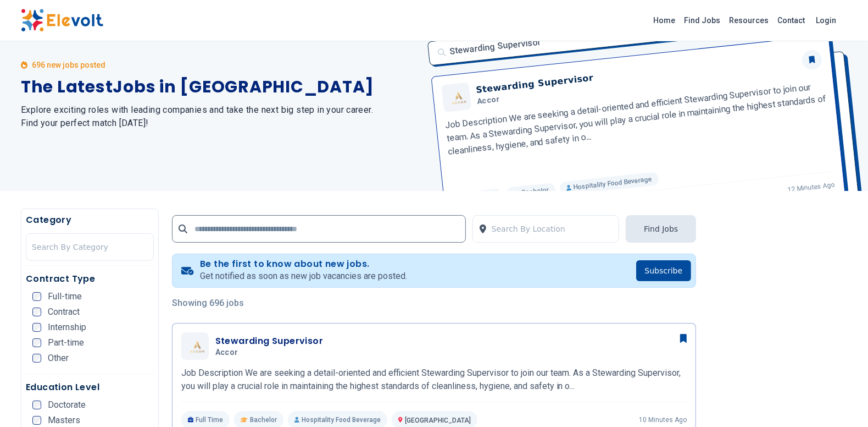  I want to click on input: Full-time, so click(37, 297).